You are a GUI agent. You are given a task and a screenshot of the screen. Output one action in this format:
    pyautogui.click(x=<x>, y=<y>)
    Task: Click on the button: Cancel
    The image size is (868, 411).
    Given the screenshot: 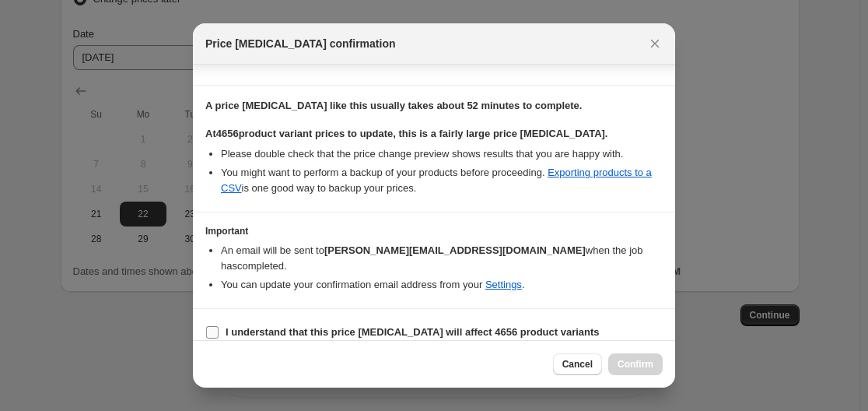 What is the action you would take?
    pyautogui.click(x=577, y=365)
    